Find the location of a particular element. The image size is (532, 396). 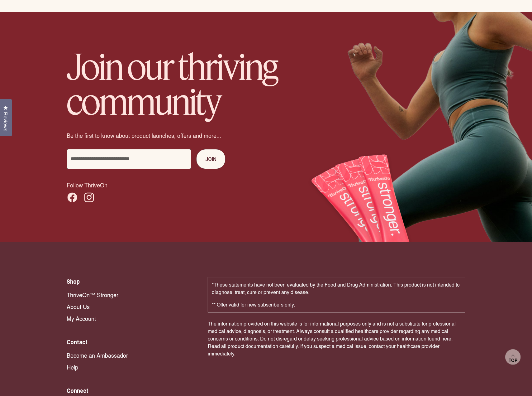

h2: Join our thriving community is located at coordinates (204, 84).